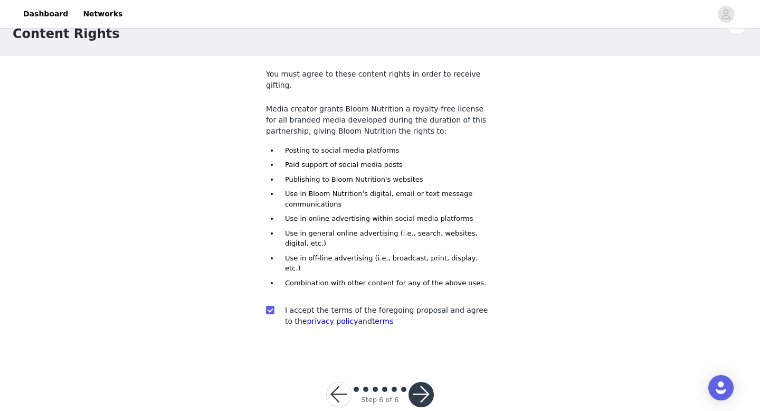 The image size is (760, 411). I want to click on li: Combination with other content for any of the above uses., so click(386, 283).